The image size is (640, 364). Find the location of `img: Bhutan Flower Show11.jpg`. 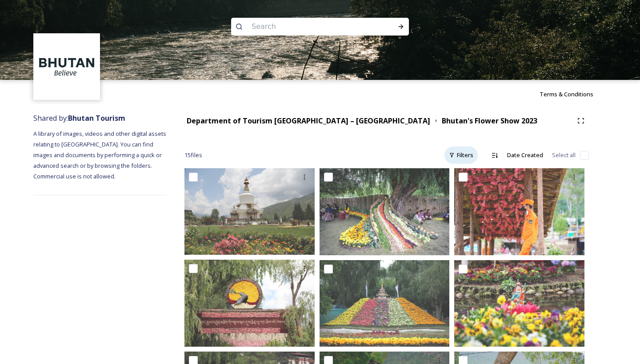

img: Bhutan Flower Show11.jpg is located at coordinates (385, 303).